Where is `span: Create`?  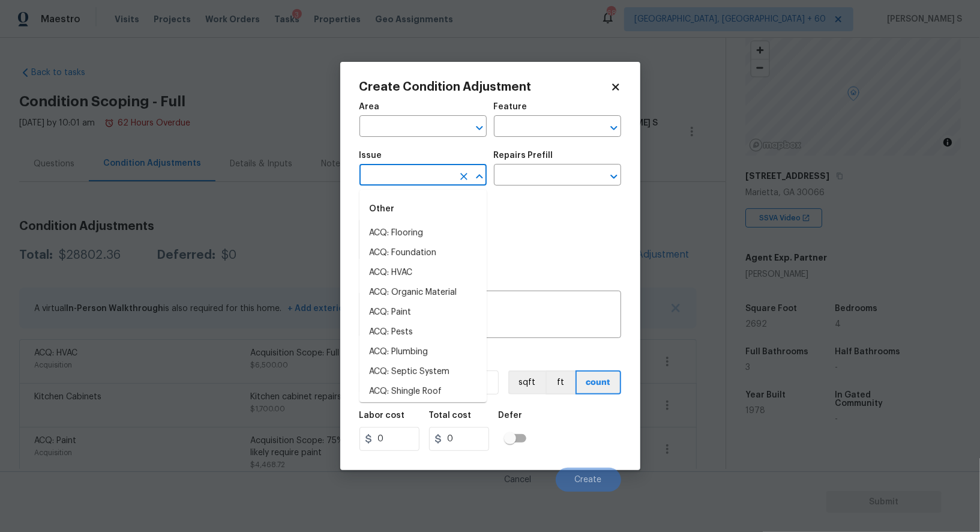
span: Create is located at coordinates (588, 480).